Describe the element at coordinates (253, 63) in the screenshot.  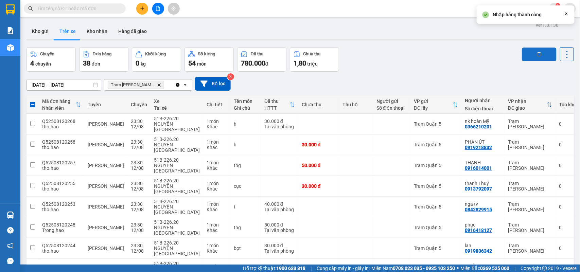
I see `span: 780.000` at that location.